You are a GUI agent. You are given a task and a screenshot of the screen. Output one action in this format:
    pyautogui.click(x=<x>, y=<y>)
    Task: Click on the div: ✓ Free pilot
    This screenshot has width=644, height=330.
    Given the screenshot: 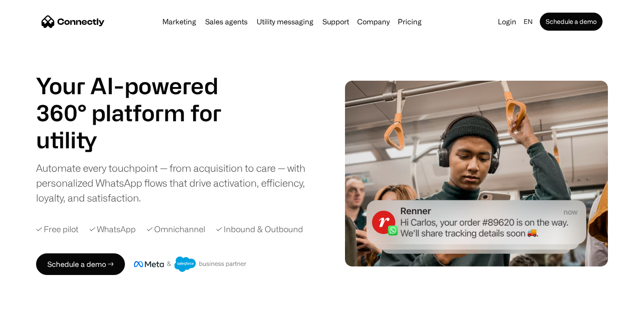 What is the action you would take?
    pyautogui.click(x=57, y=229)
    